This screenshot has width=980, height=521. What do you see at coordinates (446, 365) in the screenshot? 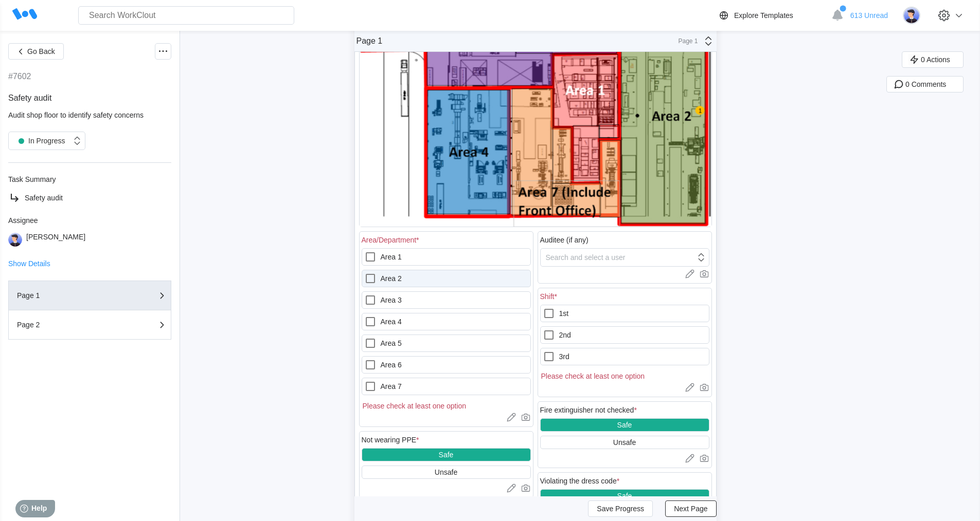
I see `label: Area 6` at bounding box center [446, 365].